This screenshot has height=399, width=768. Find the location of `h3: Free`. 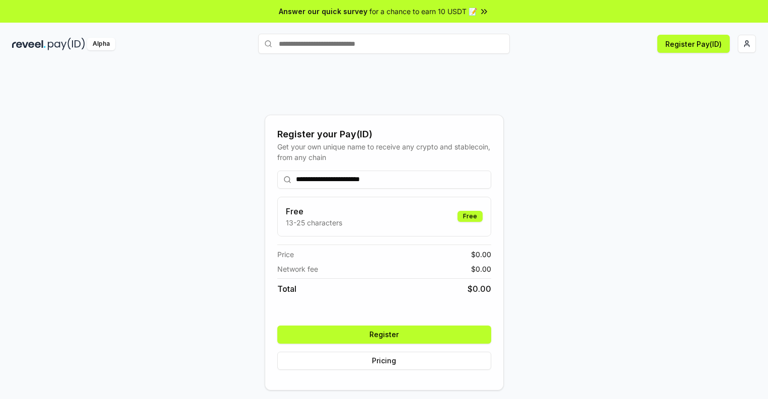

h3: Free is located at coordinates (314, 211).